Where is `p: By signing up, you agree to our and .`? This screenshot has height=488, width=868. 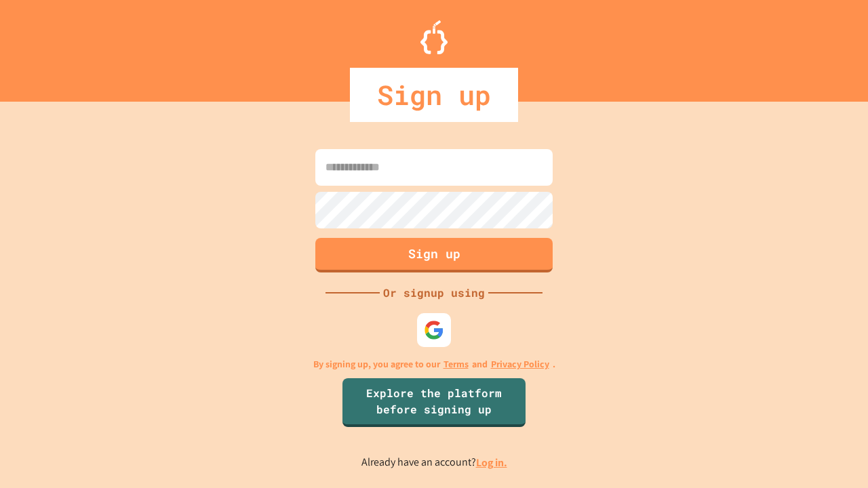 p: By signing up, you agree to our and . is located at coordinates (434, 364).